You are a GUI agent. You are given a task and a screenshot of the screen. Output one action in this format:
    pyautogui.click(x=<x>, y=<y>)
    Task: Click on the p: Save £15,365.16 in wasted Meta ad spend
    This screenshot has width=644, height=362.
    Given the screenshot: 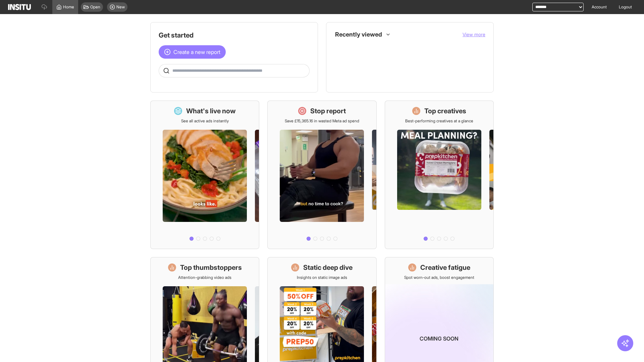 What is the action you would take?
    pyautogui.click(x=322, y=121)
    